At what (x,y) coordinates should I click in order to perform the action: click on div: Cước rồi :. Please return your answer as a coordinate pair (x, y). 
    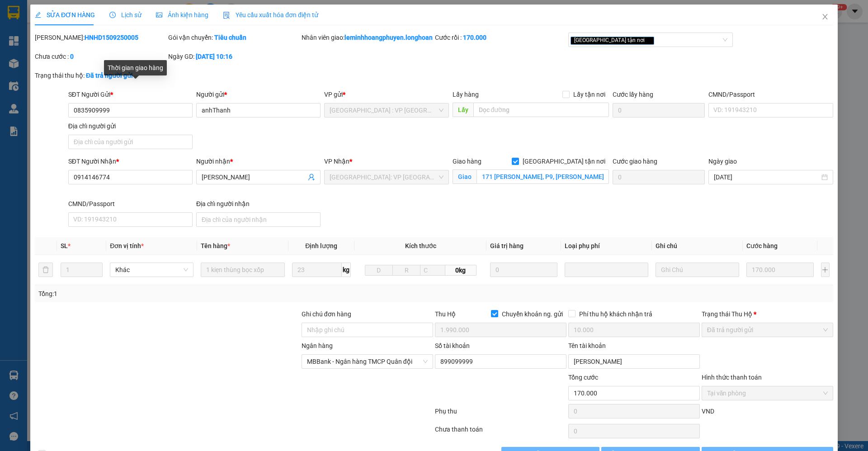
    Looking at the image, I should click on (501, 37).